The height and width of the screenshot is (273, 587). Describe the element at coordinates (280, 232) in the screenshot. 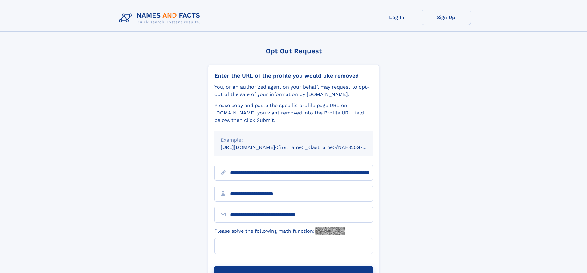

I see `label: Please solve the following math function:` at that location.